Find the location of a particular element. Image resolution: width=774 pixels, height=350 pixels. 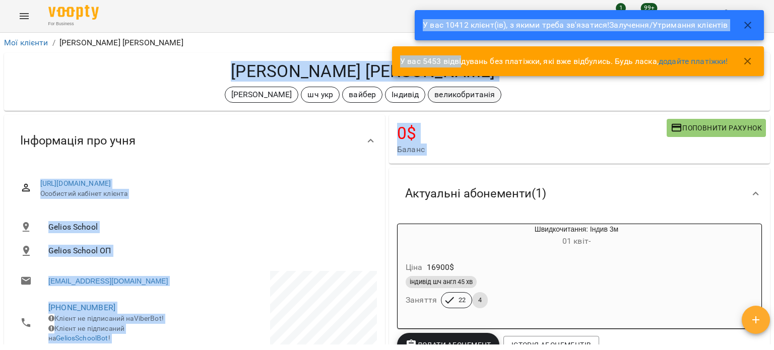

span: індивід шч англ 45 хв is located at coordinates (441, 282).